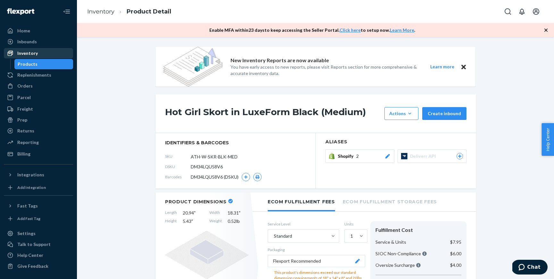 Image resolution: width=554 pixels, height=279 pixels. I want to click on div: Integrations, so click(31, 175).